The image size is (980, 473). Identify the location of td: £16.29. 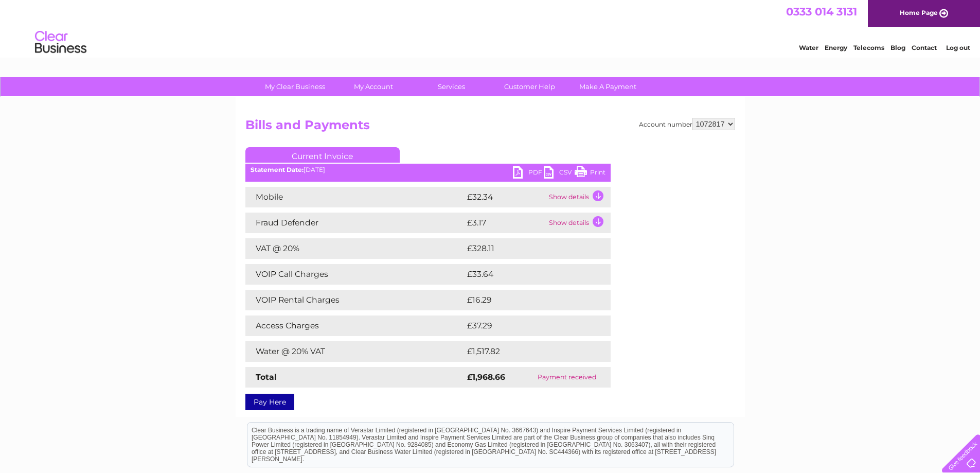
(526, 300).